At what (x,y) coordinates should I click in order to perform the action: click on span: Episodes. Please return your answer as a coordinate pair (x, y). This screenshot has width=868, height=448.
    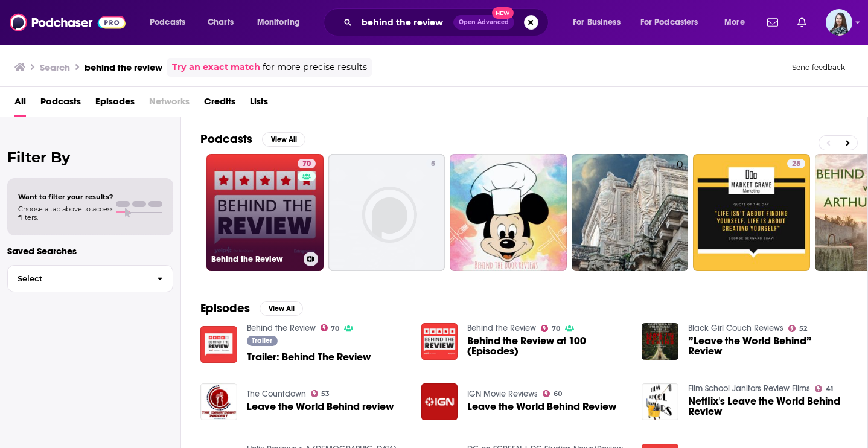
    Looking at the image, I should click on (115, 104).